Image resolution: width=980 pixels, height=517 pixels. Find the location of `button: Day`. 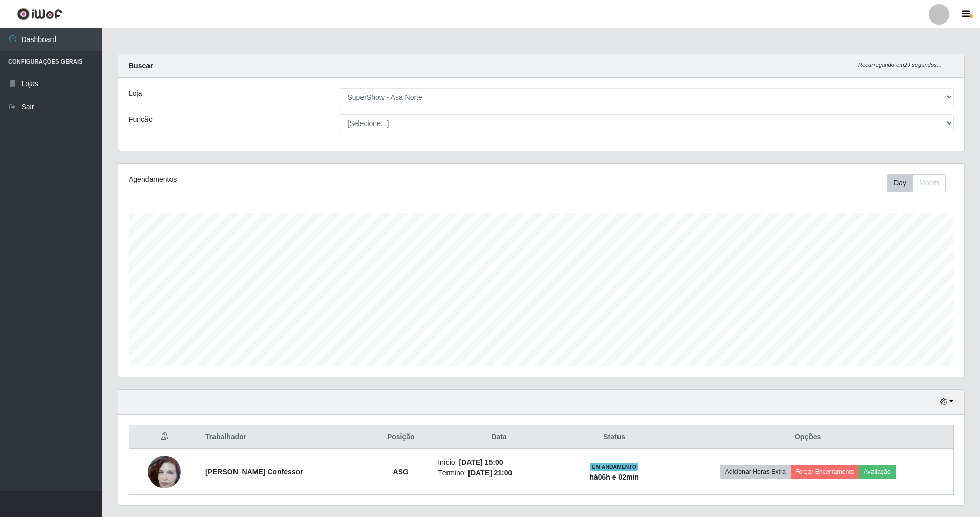

button: Day is located at coordinates (900, 183).